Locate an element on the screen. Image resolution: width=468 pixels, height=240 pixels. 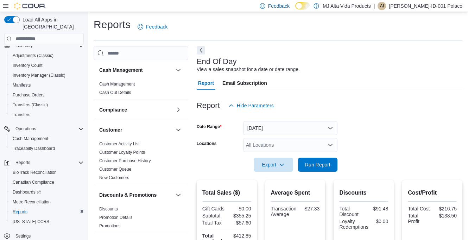
div: Total Discount is located at coordinates (350, 211).